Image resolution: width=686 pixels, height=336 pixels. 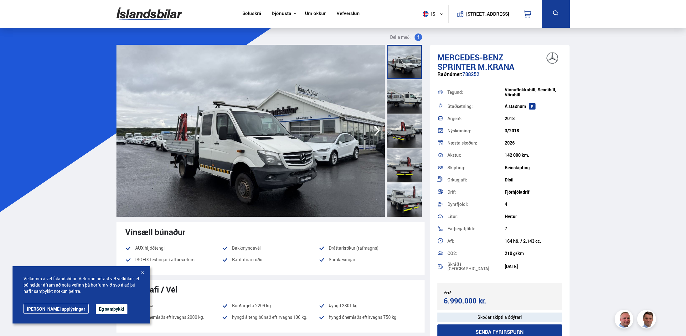 What do you see at coordinates (533, 168) in the screenshot?
I see `div: Beinskipting` at bounding box center [533, 168].